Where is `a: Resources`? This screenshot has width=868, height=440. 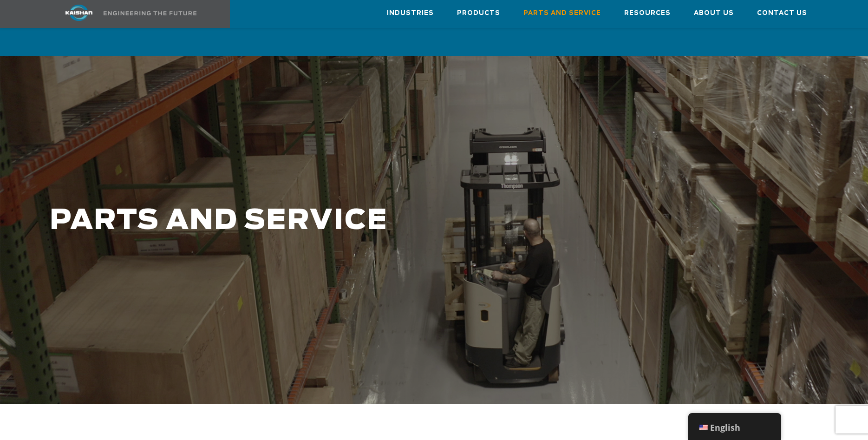 a: Resources is located at coordinates (647, 13).